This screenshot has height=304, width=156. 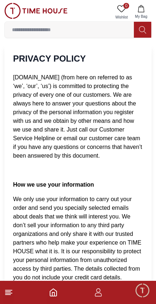 I want to click on div: Chat Widget, so click(x=142, y=291).